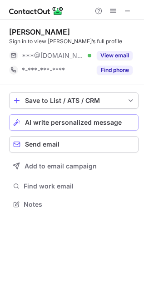  I want to click on button: Add to email campaign, so click(74, 166).